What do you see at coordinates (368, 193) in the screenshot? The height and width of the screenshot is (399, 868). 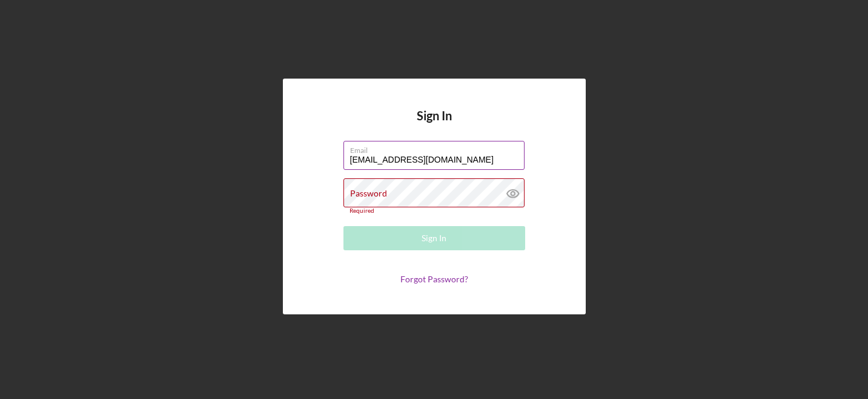 I see `label: Password` at bounding box center [368, 193].